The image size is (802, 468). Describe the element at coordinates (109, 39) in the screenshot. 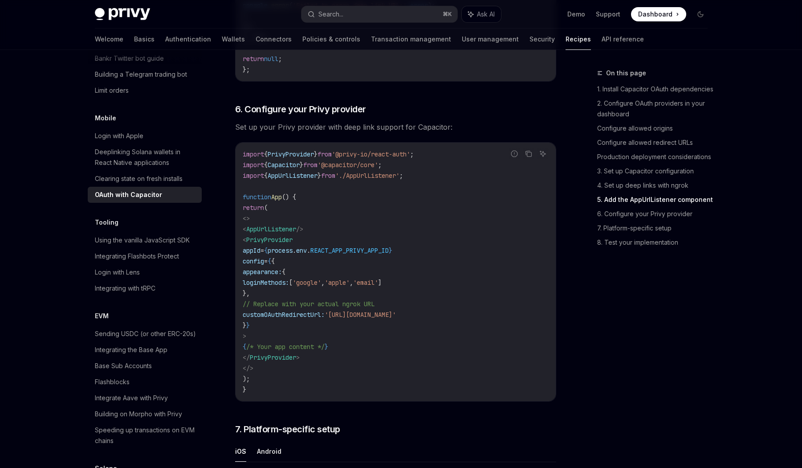

I see `a: Welcome` at that location.